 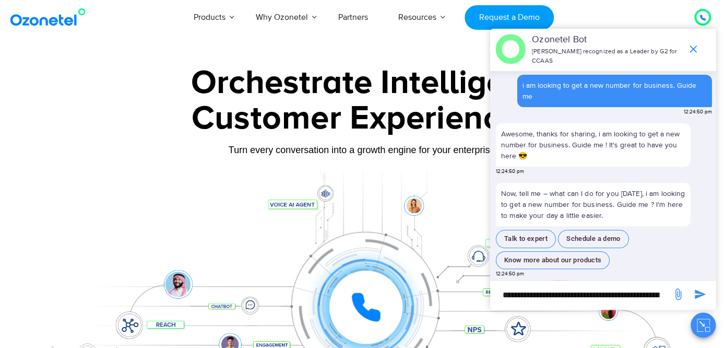 I want to click on a: Request a Demo, so click(x=509, y=17).